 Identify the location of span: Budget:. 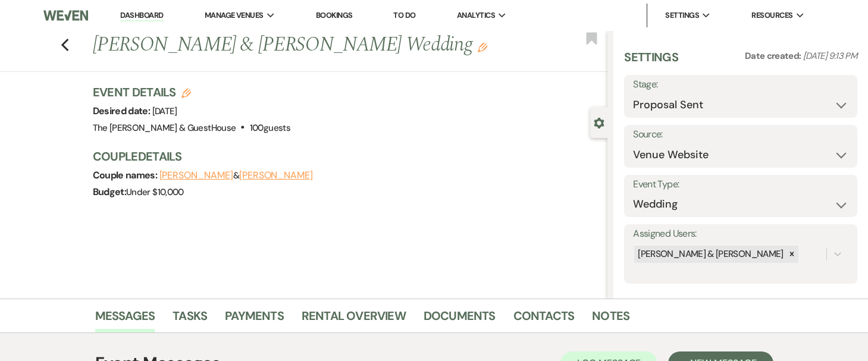
(109, 191).